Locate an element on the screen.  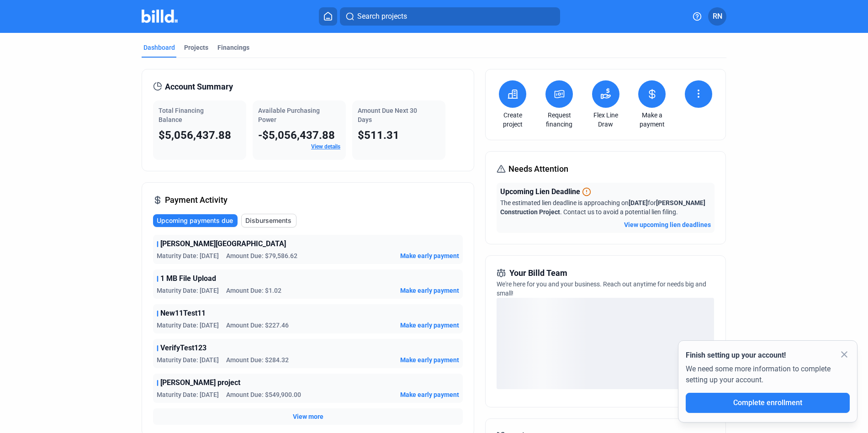
button: View upcoming lien deadlines is located at coordinates (667, 225).